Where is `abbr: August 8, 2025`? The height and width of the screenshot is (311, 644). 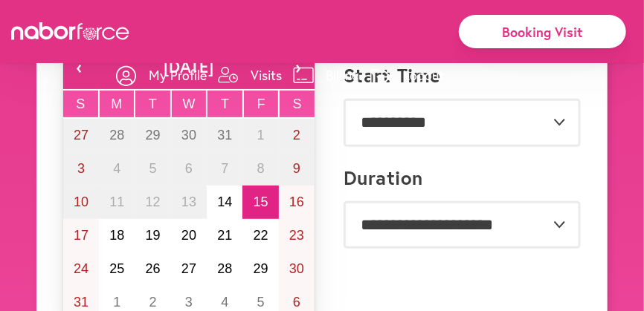
abbr: August 8, 2025 is located at coordinates (261, 169).